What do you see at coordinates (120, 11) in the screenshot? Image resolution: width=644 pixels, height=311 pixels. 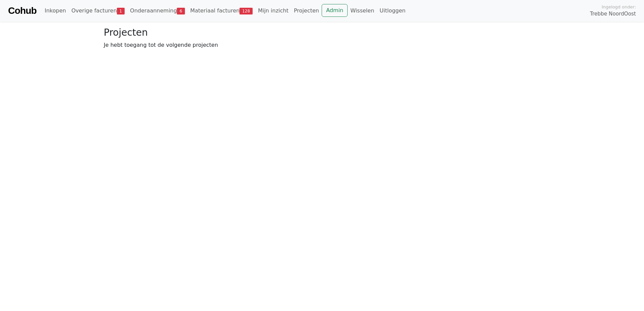 I see `span: 1` at bounding box center [120, 11].